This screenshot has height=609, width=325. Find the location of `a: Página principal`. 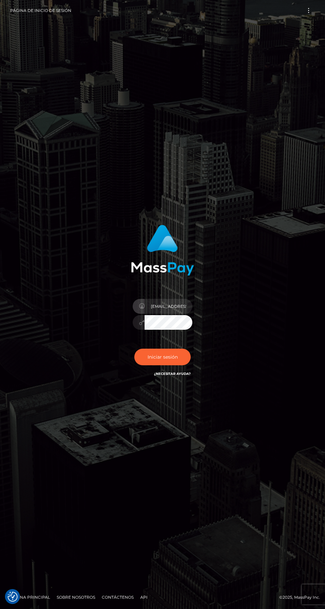

a: Página principal is located at coordinates (30, 597).